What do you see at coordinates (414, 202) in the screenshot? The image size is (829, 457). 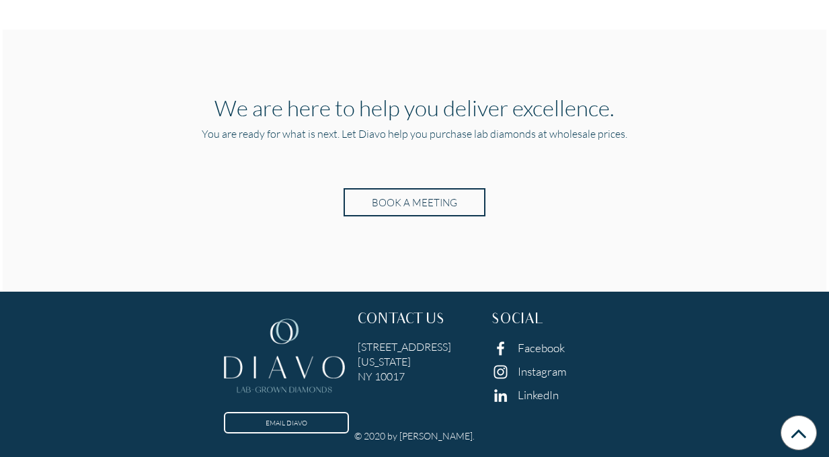 I see `a: BOOK A MEETING` at bounding box center [414, 202].